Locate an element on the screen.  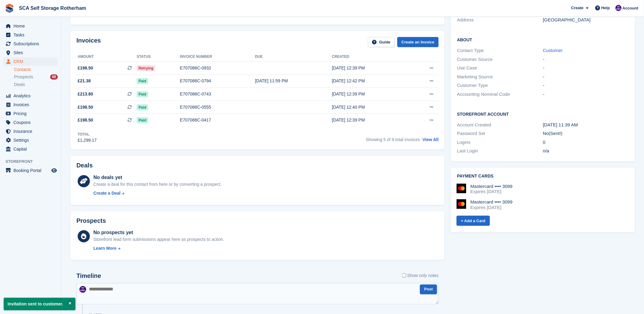
div: Contact Type is located at coordinates (500, 50).